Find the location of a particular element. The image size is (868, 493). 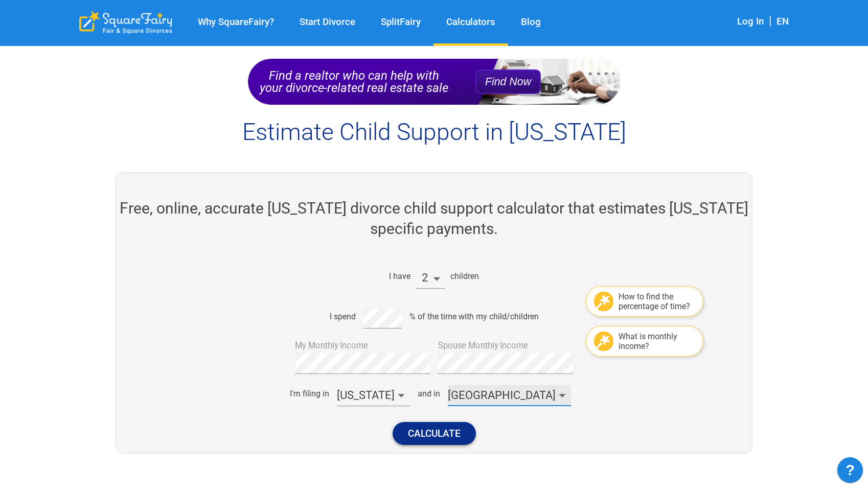

div: What is monthly income? is located at coordinates (657, 342).